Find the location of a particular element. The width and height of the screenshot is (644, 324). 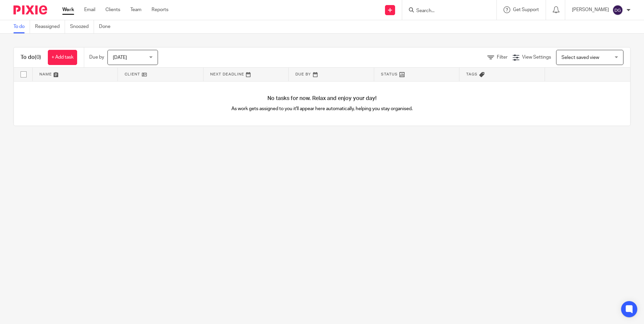

img: svg%3E is located at coordinates (618, 10).